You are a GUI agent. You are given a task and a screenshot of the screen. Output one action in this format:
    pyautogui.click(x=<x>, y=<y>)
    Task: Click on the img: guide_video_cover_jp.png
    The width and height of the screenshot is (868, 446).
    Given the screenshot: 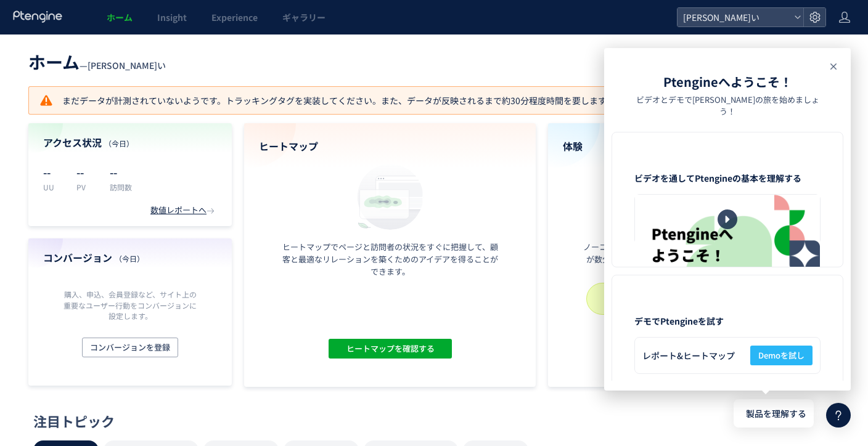 What is the action you would take?
    pyautogui.click(x=727, y=246)
    